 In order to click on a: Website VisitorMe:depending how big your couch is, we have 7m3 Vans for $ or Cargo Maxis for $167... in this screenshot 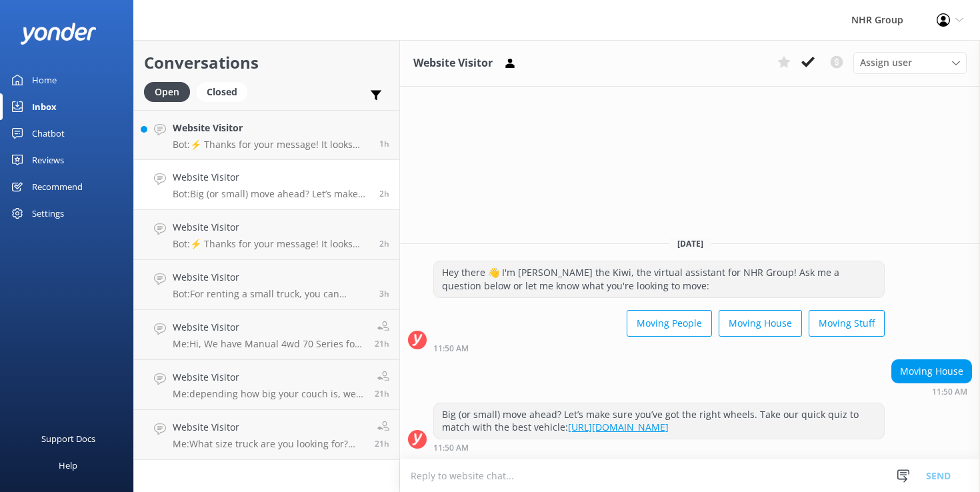, I will do `click(267, 385)`.